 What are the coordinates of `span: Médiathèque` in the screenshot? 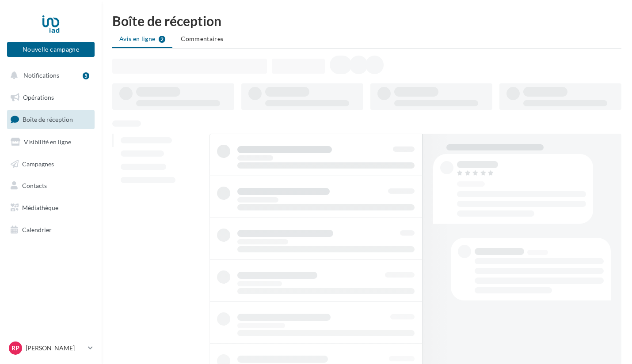 It's located at (40, 207).